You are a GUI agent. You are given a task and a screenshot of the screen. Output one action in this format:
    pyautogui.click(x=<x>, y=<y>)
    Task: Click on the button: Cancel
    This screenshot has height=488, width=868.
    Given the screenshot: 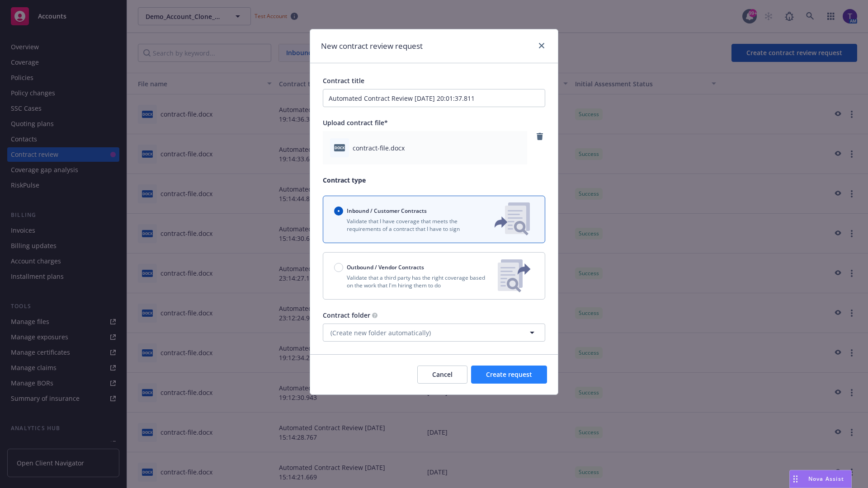 What is the action you would take?
    pyautogui.click(x=442, y=374)
    